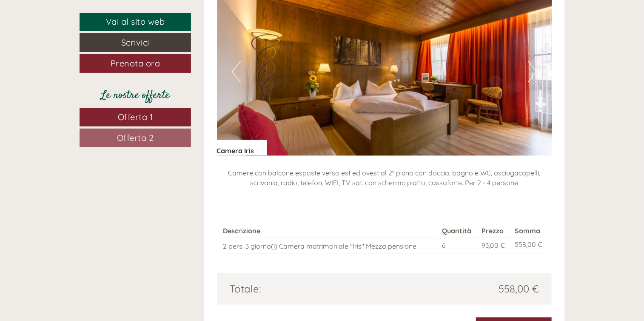  I want to click on td: 558,00 €, so click(528, 246).